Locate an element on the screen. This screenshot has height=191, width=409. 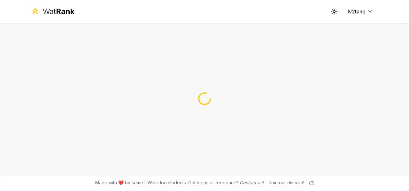
span: Rank is located at coordinates (65, 11).